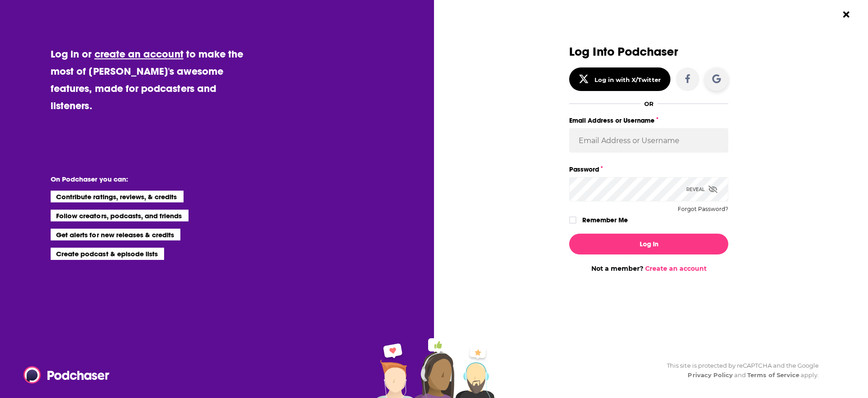 The height and width of the screenshot is (398, 868). What do you see at coordinates (67, 375) in the screenshot?
I see `img: Podchaser - Follow, Share and Rate Podcasts` at bounding box center [67, 375].